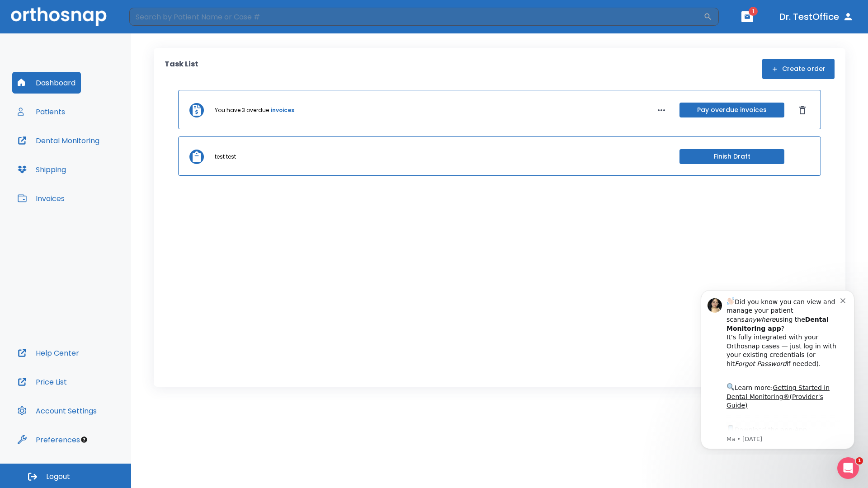 Image resolution: width=868 pixels, height=488 pixels. What do you see at coordinates (41, 111) in the screenshot?
I see `a: Patients` at bounding box center [41, 111].